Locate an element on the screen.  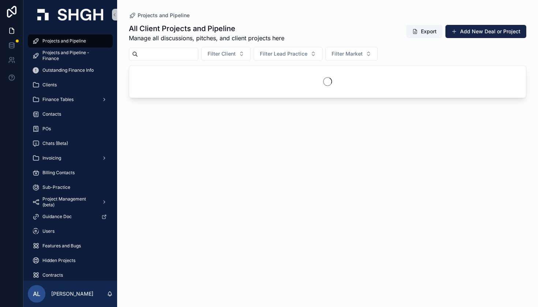
a: Features and Bugs is located at coordinates (70, 246).